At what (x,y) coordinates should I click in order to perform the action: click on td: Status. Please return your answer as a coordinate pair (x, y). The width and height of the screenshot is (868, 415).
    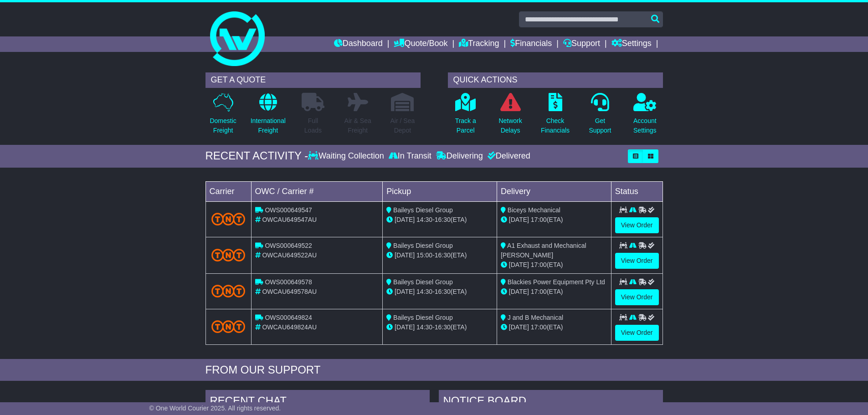
    Looking at the image, I should click on (637, 191).